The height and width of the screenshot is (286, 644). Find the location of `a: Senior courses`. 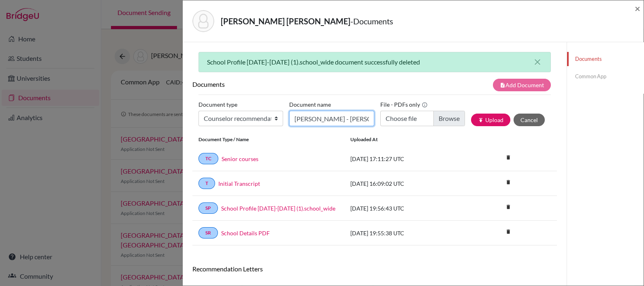

a: Senior courses is located at coordinates (240, 158).